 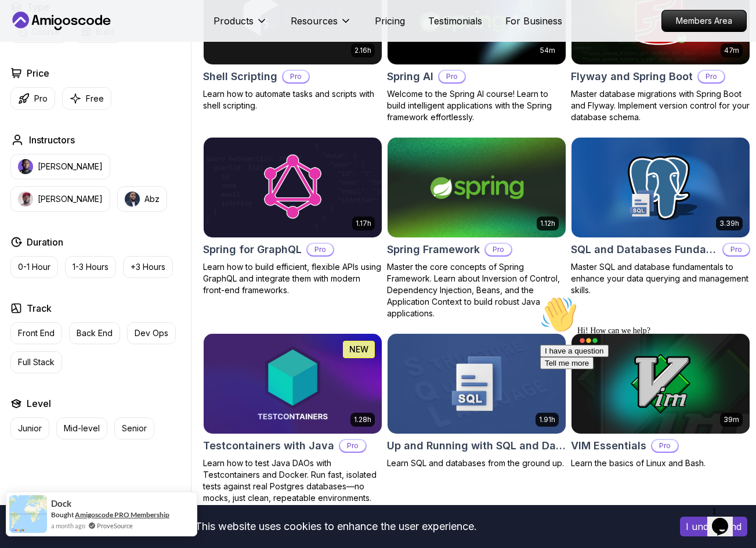 What do you see at coordinates (534, 21) in the screenshot?
I see `p: For Business` at bounding box center [534, 21].